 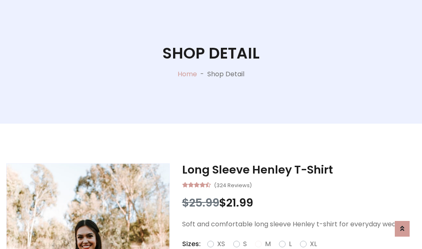 What do you see at coordinates (299, 170) in the screenshot?
I see `h3: Long Sleeve Henley T-Shirt` at bounding box center [299, 170].